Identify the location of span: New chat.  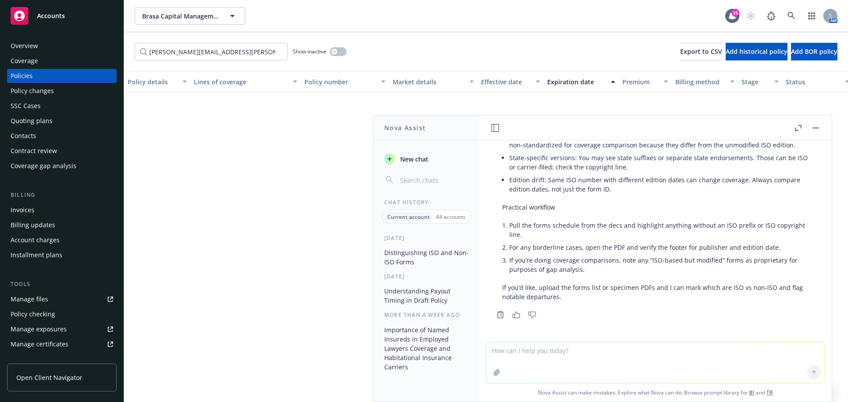
(413, 159).